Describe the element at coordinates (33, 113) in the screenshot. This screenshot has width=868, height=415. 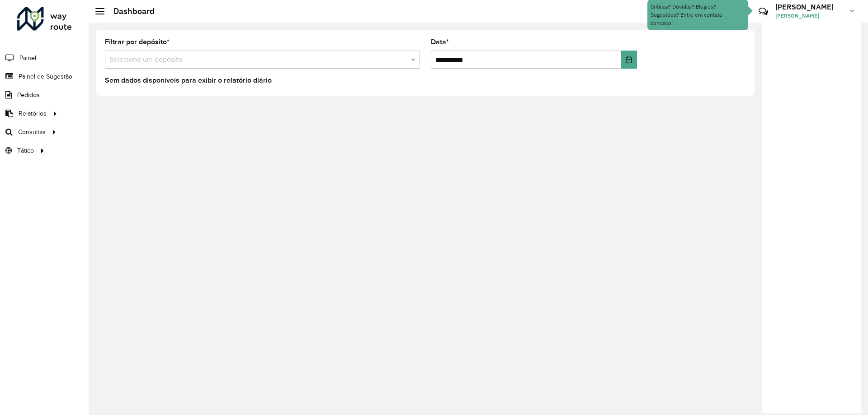
I see `span: Relatórios` at that location.